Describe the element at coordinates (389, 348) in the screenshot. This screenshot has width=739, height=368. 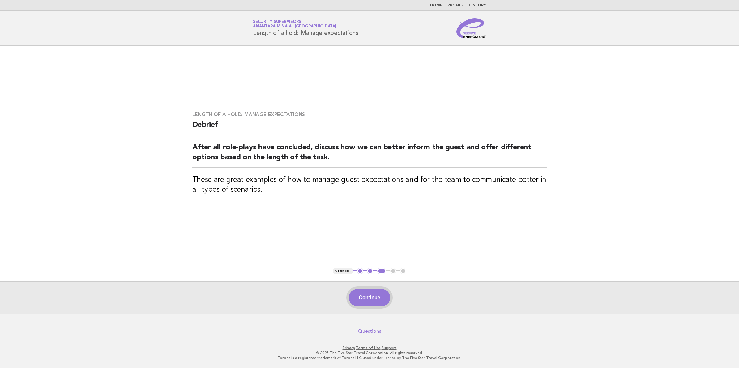
I see `a: Support` at that location.